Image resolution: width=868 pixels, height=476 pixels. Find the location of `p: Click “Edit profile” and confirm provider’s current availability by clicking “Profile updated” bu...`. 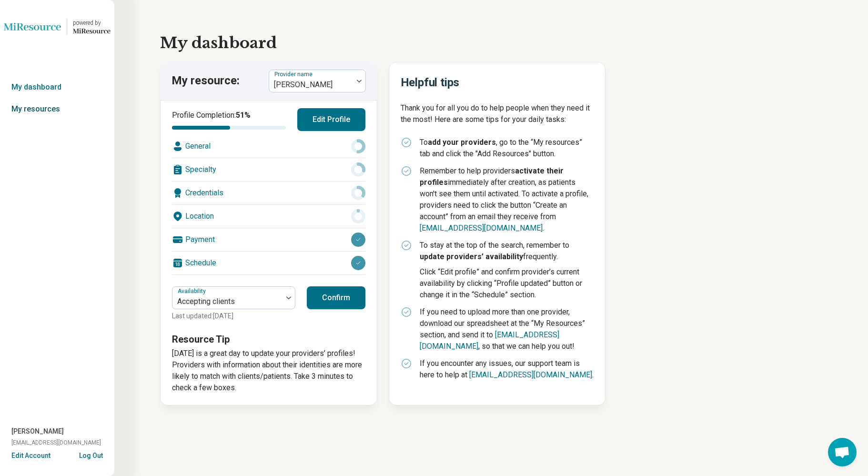

p: Click “Edit profile” and confirm provider’s current availability by clicking “Profile updated” bu... is located at coordinates (507, 283).